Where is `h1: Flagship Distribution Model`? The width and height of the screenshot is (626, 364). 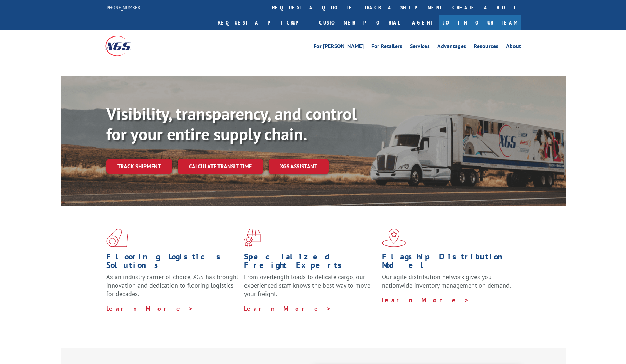 h1: Flagship Distribution Model is located at coordinates (448, 263).